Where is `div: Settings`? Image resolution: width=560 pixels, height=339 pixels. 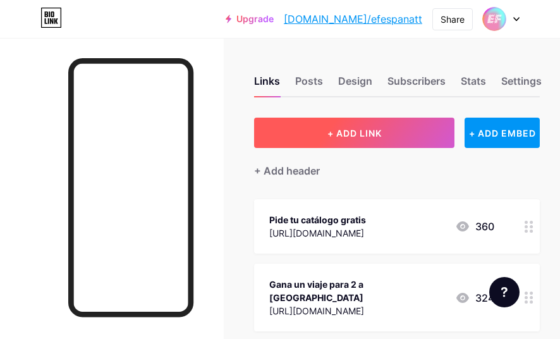 div: Settings is located at coordinates (522, 85).